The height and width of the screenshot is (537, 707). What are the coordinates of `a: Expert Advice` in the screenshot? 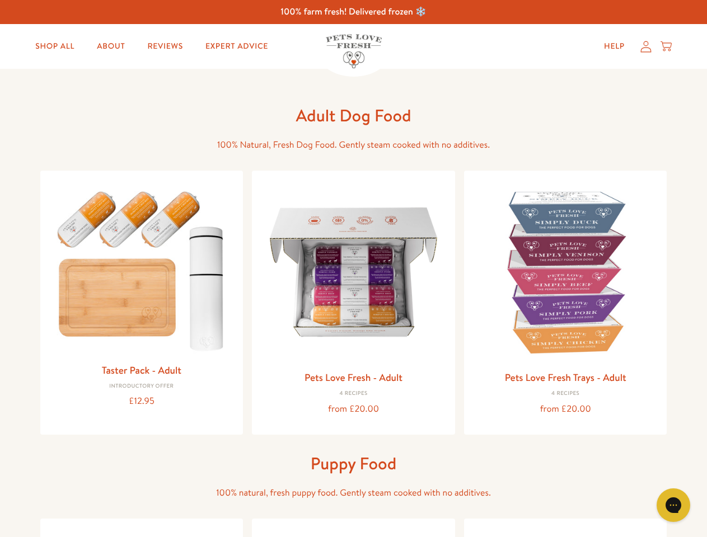 It's located at (237, 46).